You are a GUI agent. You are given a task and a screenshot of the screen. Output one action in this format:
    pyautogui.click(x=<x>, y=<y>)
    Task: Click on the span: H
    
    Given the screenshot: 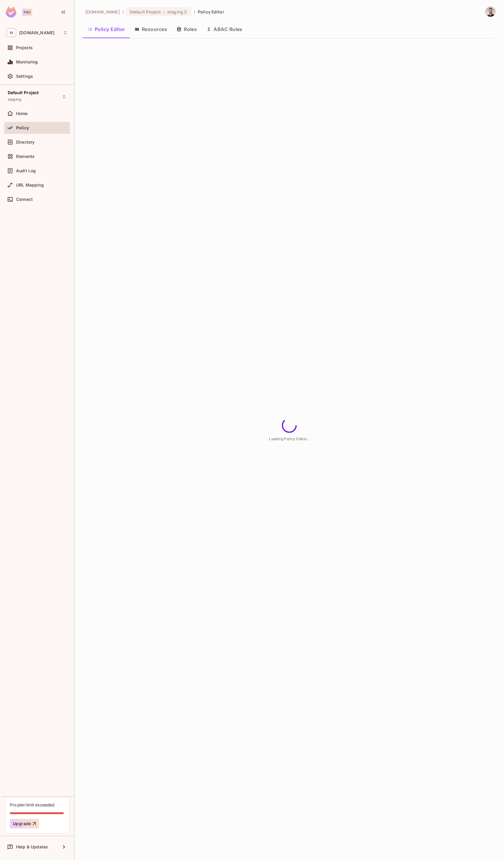 What is the action you would take?
    pyautogui.click(x=11, y=32)
    